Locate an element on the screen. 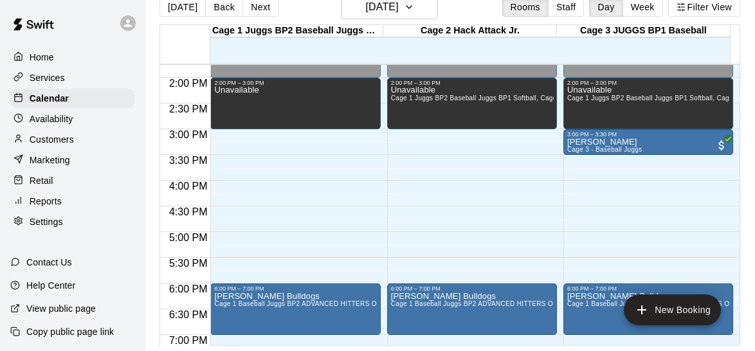 The width and height of the screenshot is (755, 351). div: Cage 3 JUGGS BP1 Baseball is located at coordinates (643, 31).